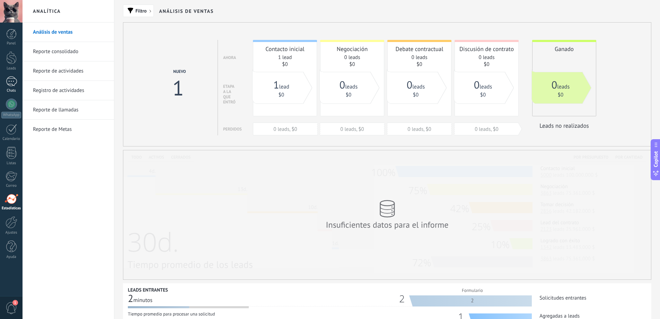 The width and height of the screenshot is (660, 319). I want to click on div: Correo, so click(11, 185).